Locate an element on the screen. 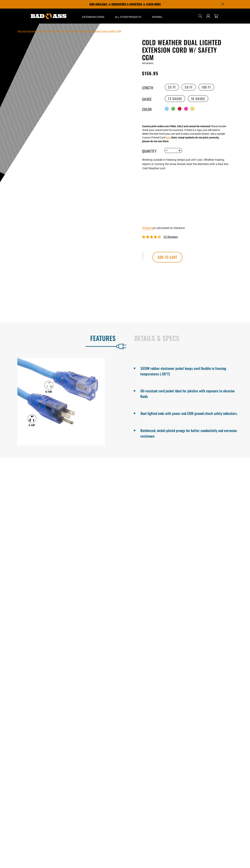 This screenshot has height=868, width=250. h2: Details & Specs is located at coordinates (188, 338).